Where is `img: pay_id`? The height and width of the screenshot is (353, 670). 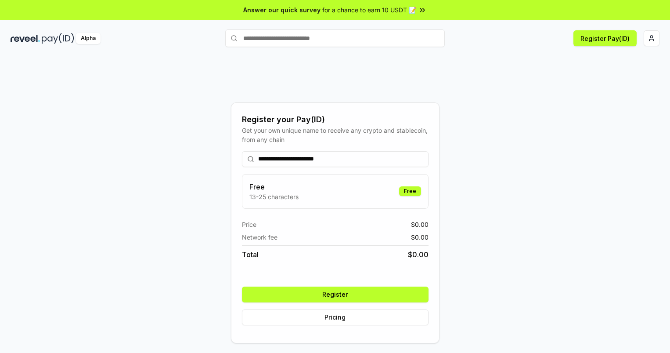
img: pay_id is located at coordinates (58, 38).